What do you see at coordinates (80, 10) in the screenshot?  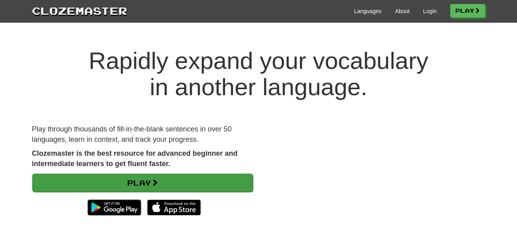 I see `a: Clozemaster` at bounding box center [80, 10].